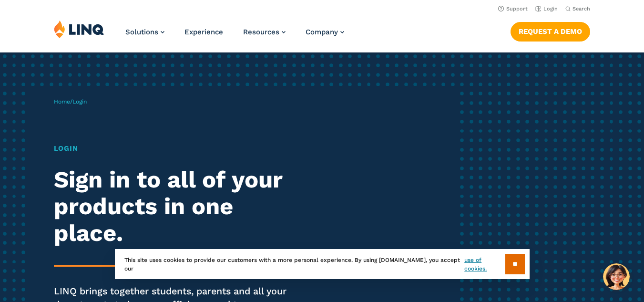 This screenshot has height=302, width=644. What do you see at coordinates (550, 31) in the screenshot?
I see `a: Request a Demo` at bounding box center [550, 31].